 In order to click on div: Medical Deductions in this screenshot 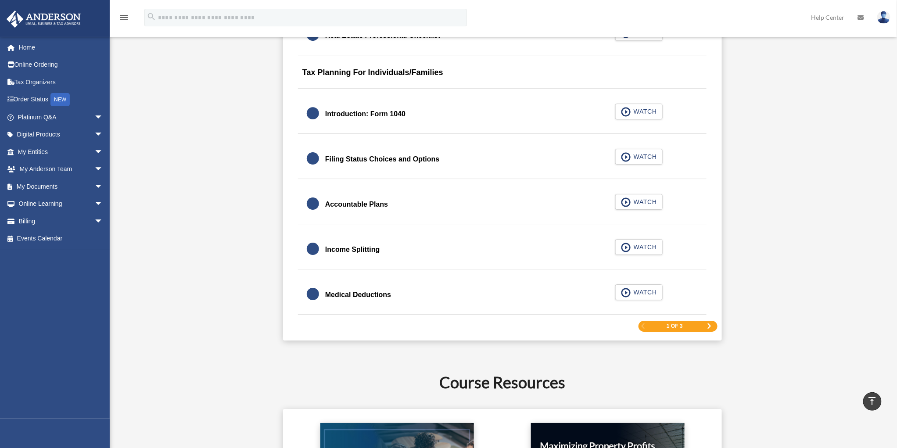, I will do `click(358, 295)`.